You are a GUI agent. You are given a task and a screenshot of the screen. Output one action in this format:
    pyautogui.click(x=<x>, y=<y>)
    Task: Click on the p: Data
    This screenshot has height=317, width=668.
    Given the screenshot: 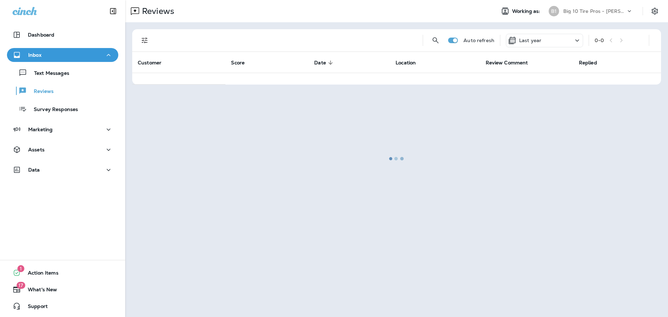 What is the action you would take?
    pyautogui.click(x=34, y=170)
    